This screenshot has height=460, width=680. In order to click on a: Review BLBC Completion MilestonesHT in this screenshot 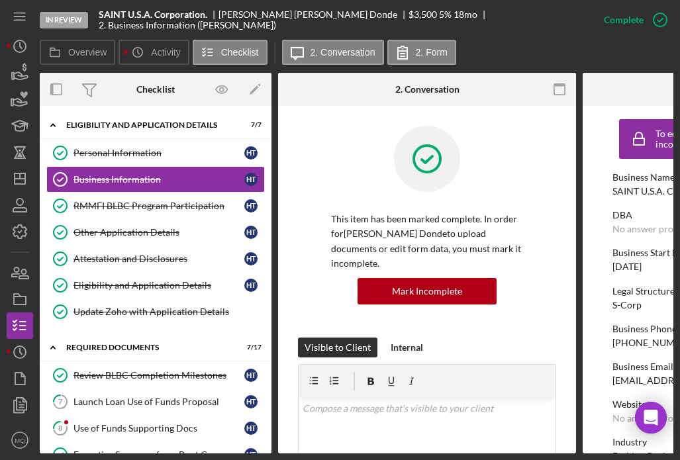, I will do `click(155, 375)`.